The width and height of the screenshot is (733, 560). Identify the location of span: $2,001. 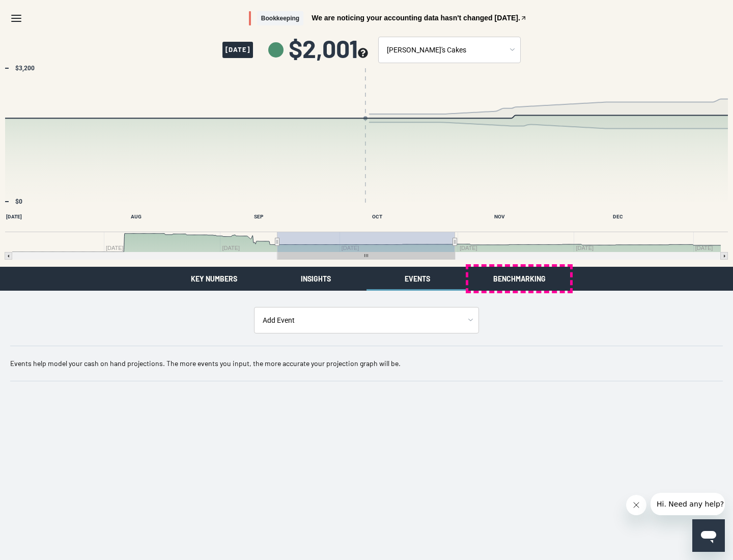
(329, 48).